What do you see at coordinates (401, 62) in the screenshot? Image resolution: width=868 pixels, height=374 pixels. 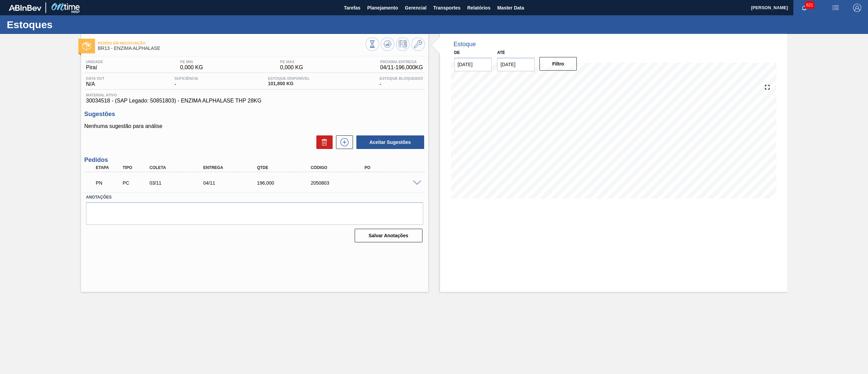 I see `span: Próxima Entrega` at bounding box center [401, 62].